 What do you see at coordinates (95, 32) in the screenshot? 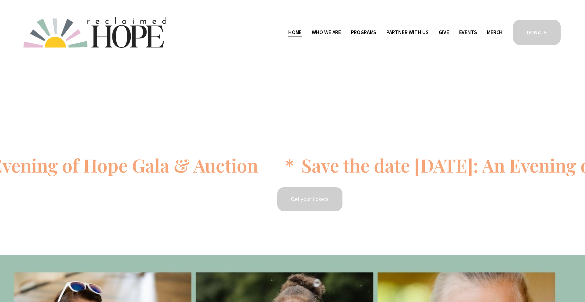
I see `img: Reclaimed Hope Initiative` at bounding box center [95, 32].